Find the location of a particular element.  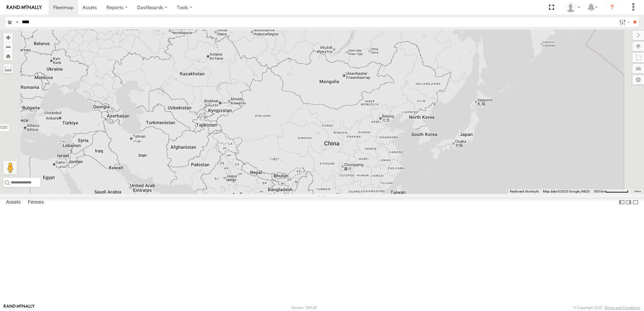

label: Search Query is located at coordinates (17, 22).